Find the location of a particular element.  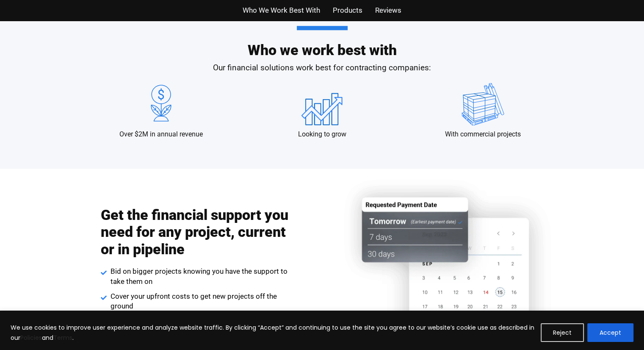

a: Policies is located at coordinates (31, 338).